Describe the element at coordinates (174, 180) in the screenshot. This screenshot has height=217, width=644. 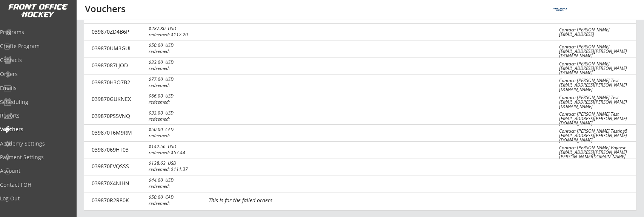
I see `div: $44.00 USD` at that location.